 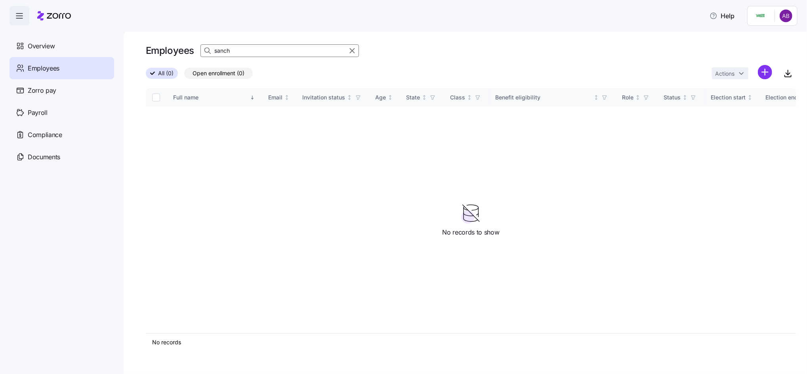 What do you see at coordinates (62, 46) in the screenshot?
I see `a: Overview` at bounding box center [62, 46].